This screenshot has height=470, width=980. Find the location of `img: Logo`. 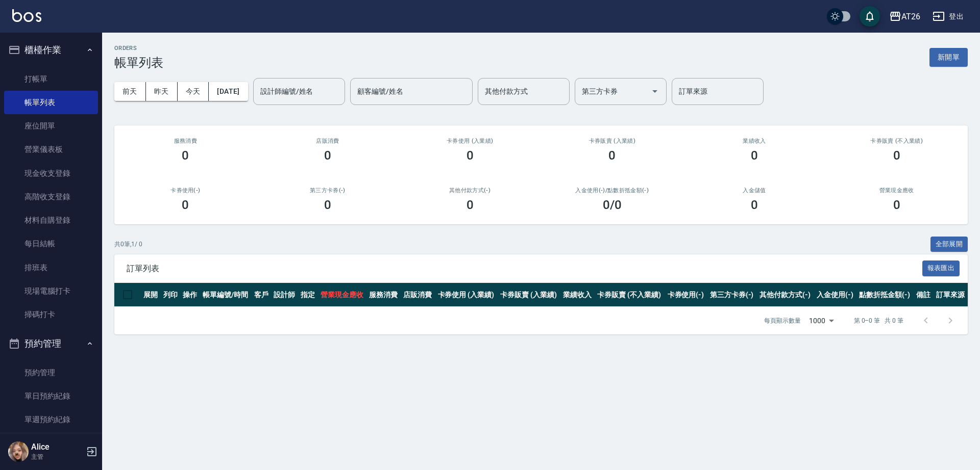

img: Logo is located at coordinates (27, 15).